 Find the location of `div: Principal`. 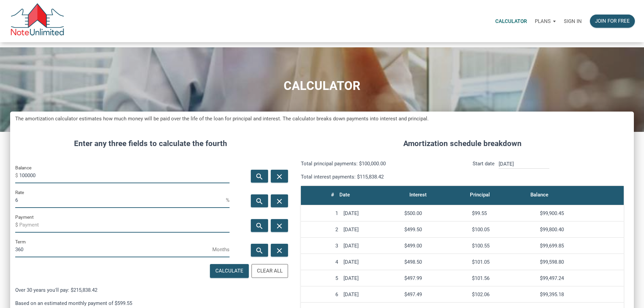

div: Principal is located at coordinates (480, 195).